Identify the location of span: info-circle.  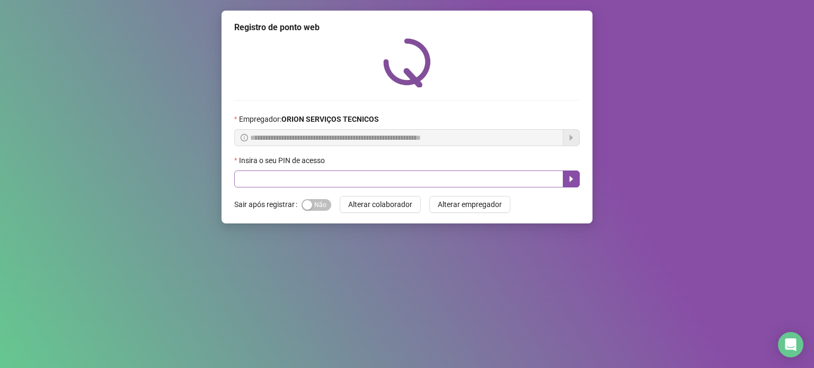
(244, 138).